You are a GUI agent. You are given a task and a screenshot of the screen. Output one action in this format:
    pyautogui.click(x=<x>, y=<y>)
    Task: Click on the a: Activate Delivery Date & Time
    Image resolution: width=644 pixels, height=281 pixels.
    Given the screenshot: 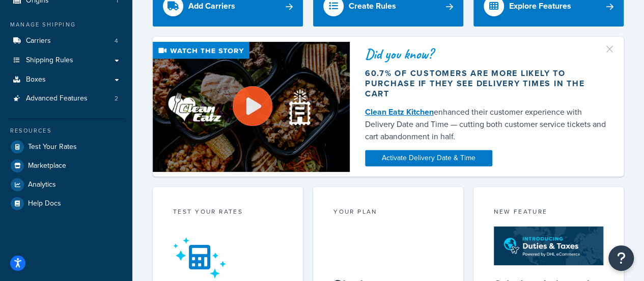 What is the action you would take?
    pyautogui.click(x=429, y=158)
    